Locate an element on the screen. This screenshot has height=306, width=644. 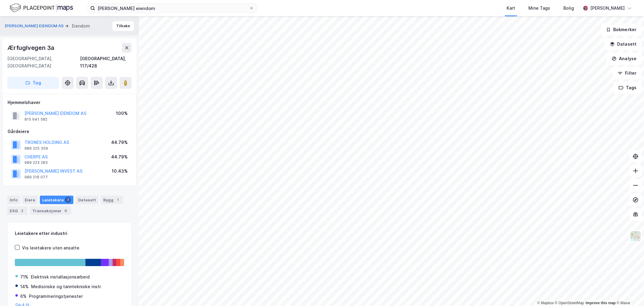
div: 989 218 077 is located at coordinates (36, 177).